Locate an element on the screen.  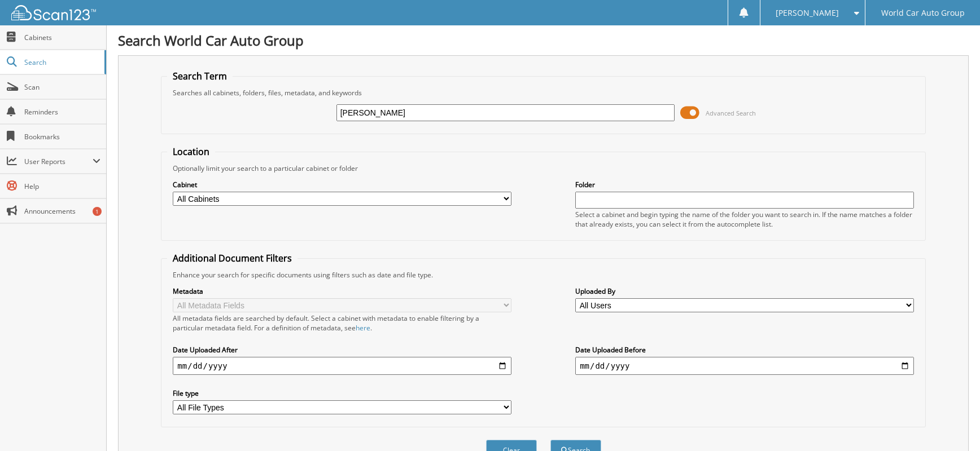
img: scan123-logo-white.svg is located at coordinates (54, 12).